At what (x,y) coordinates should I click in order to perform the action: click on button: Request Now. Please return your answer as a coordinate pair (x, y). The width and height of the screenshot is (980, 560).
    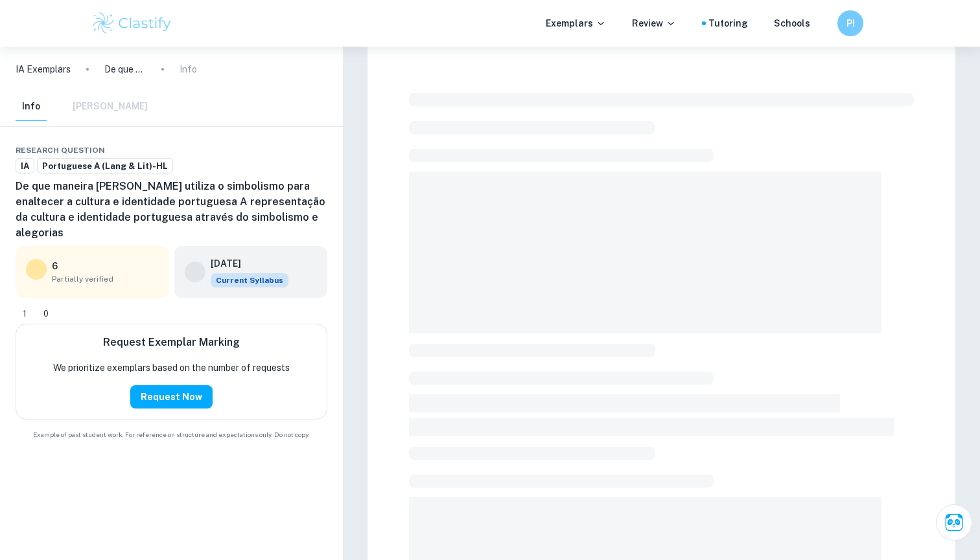
    Looking at the image, I should click on (171, 397).